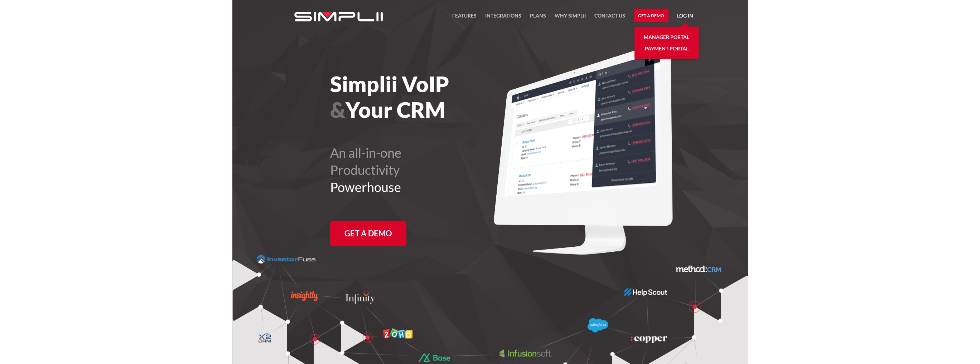 The width and height of the screenshot is (980, 364). I want to click on a: Payment Portal, so click(666, 49).